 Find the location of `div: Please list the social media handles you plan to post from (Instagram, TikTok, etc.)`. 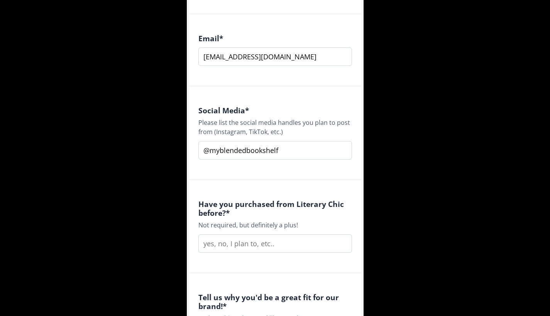

div: Please list the social media handles you plan to post from (Instagram, TikTok, etc.) is located at coordinates (275, 127).